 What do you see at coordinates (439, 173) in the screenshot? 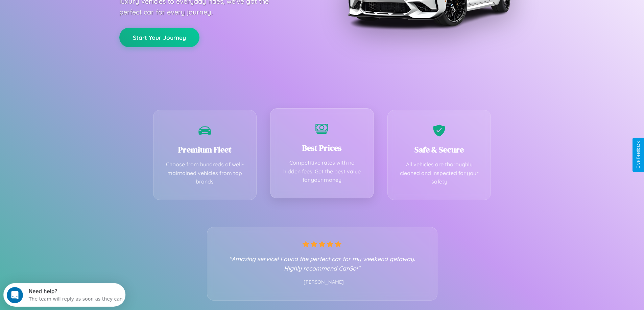
I see `p: All vehicles are thoroughly cleaned and inspected for your safety` at bounding box center [439, 173].